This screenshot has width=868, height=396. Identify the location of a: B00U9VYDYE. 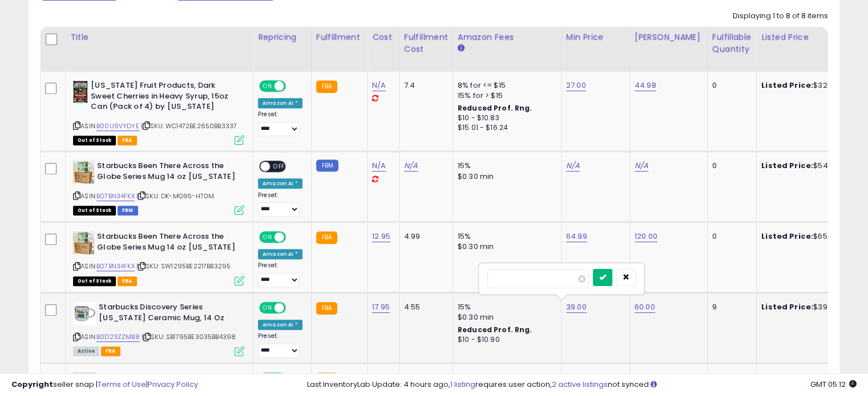
(118, 126).